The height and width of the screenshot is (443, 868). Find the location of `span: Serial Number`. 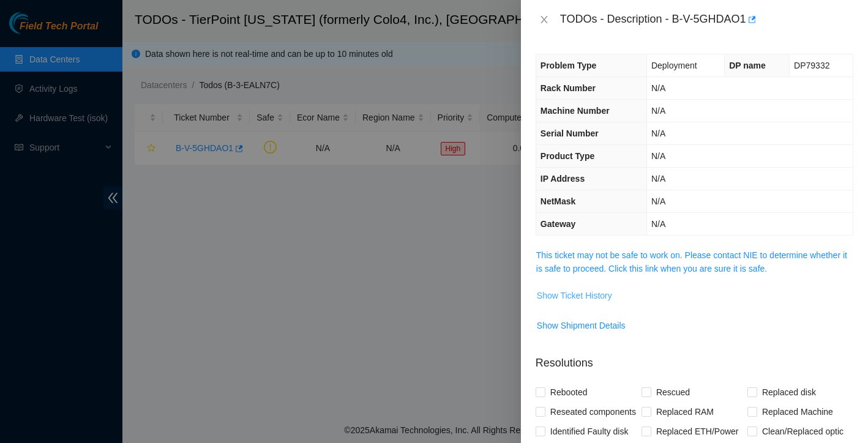

span: Serial Number is located at coordinates (569, 133).